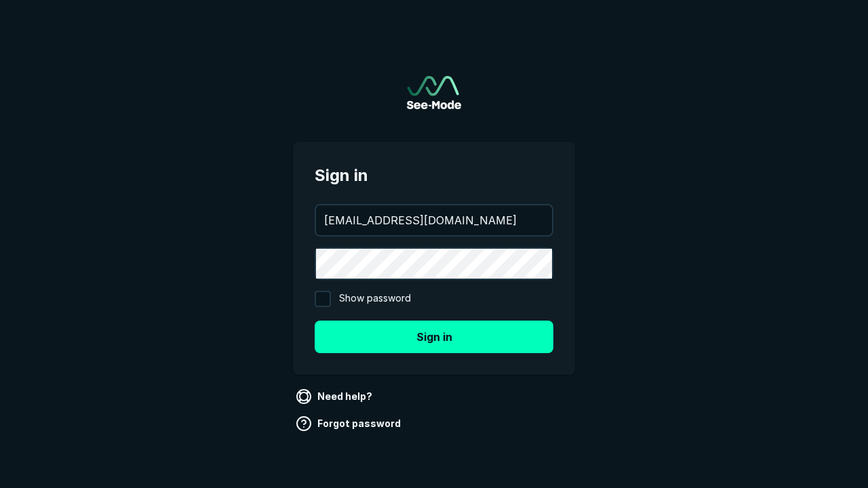 This screenshot has height=488, width=868. I want to click on a: Need help?, so click(335, 396).